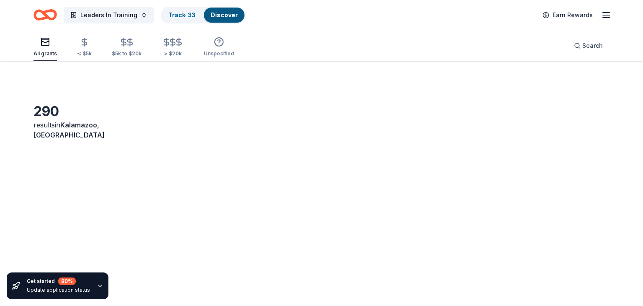 The width and height of the screenshot is (643, 306). I want to click on div: Unspecified, so click(219, 54).